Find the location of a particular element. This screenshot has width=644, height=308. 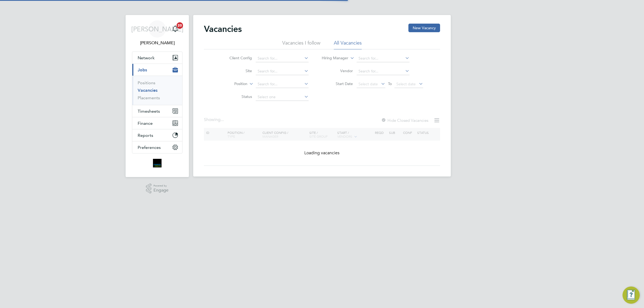

span: To is located at coordinates (390, 84).